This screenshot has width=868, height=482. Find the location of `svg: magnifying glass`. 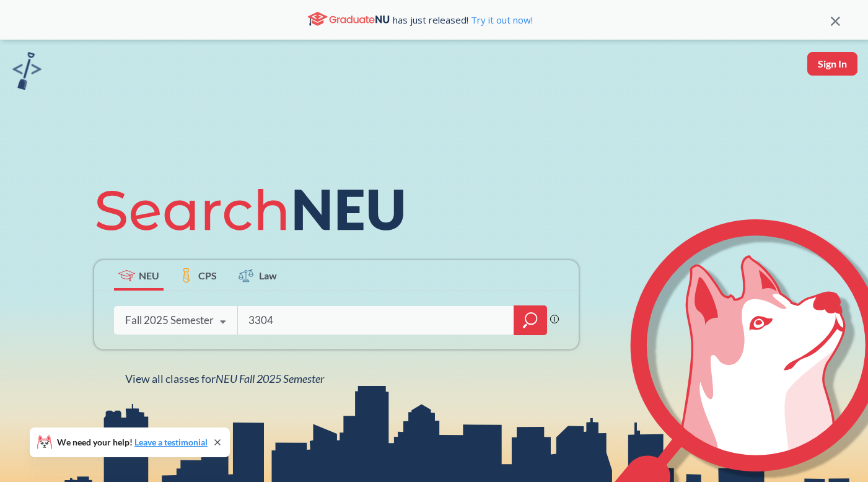

svg: magnifying glass is located at coordinates (531, 321).